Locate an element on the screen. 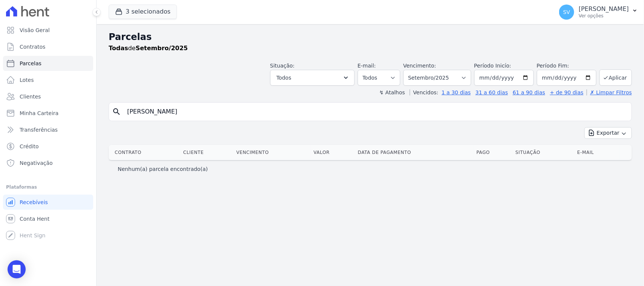  i: search is located at coordinates (116, 112).